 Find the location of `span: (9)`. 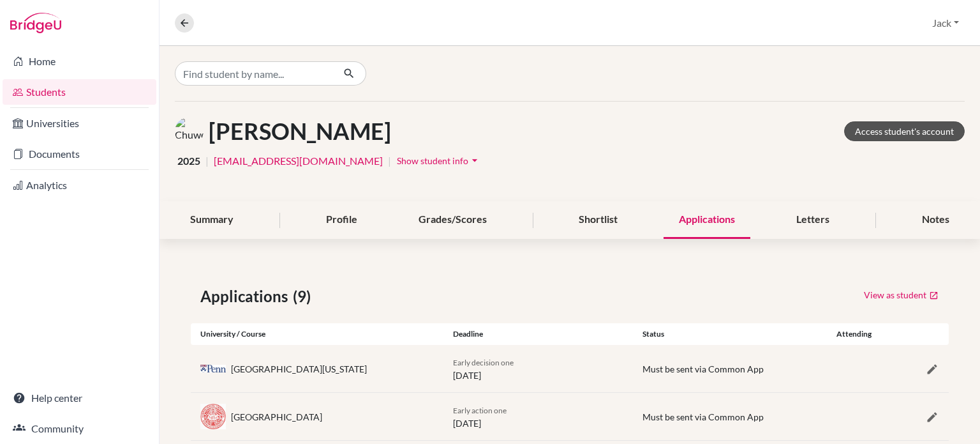

span: (9) is located at coordinates (304, 296).